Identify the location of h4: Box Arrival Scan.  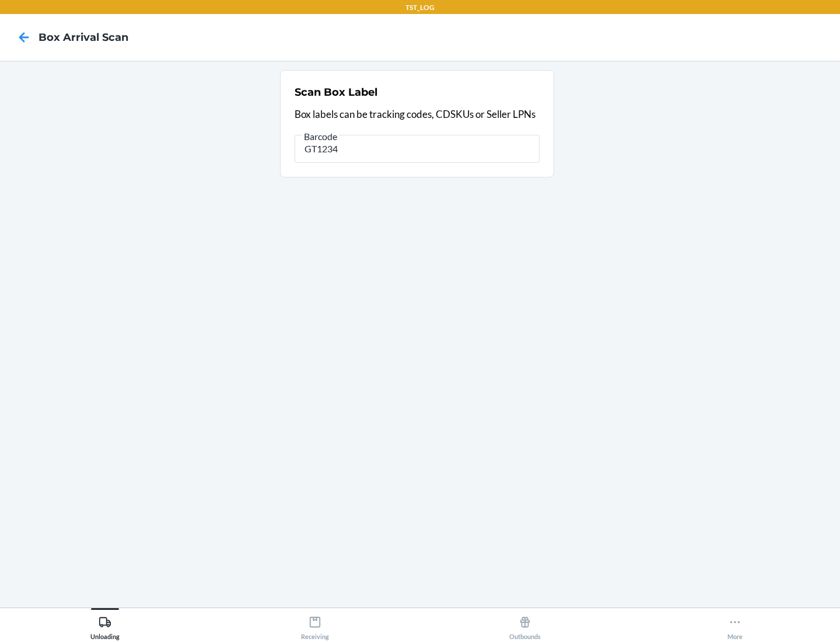
(83, 37).